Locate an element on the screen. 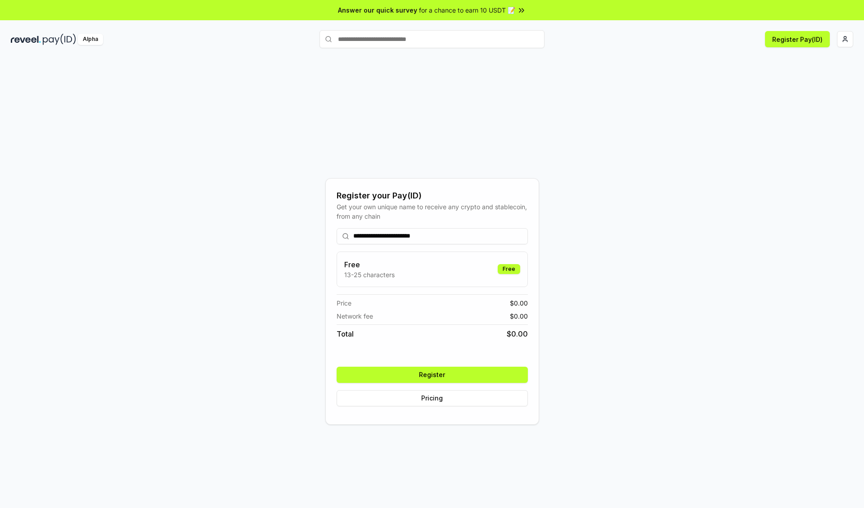 This screenshot has height=508, width=864. button: Register is located at coordinates (432, 375).